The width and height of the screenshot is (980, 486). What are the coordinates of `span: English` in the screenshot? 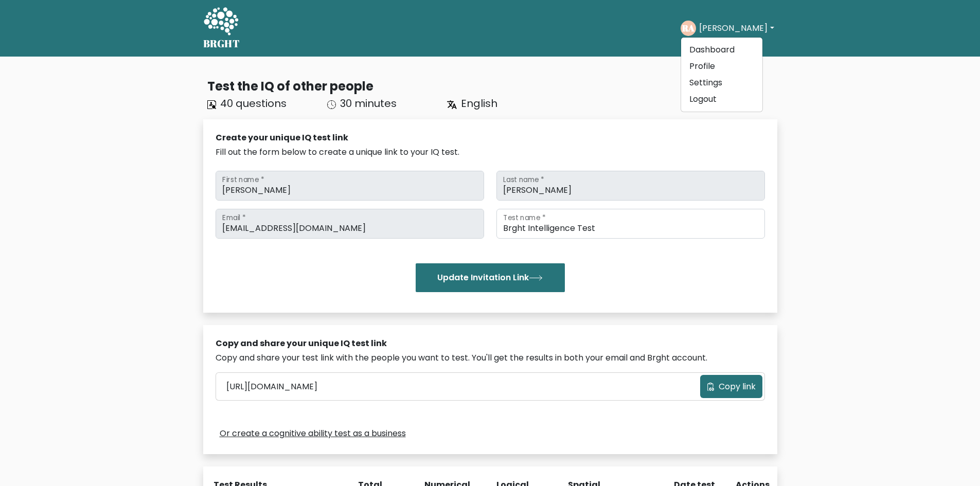 It's located at (479, 104).